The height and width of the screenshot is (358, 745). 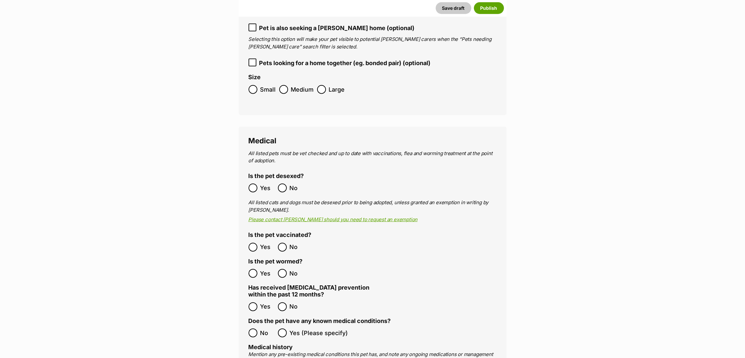 I want to click on p: All listed cats and dogs must be desexed prior to being adopted, unless granted an exemption in w..., so click(x=373, y=206).